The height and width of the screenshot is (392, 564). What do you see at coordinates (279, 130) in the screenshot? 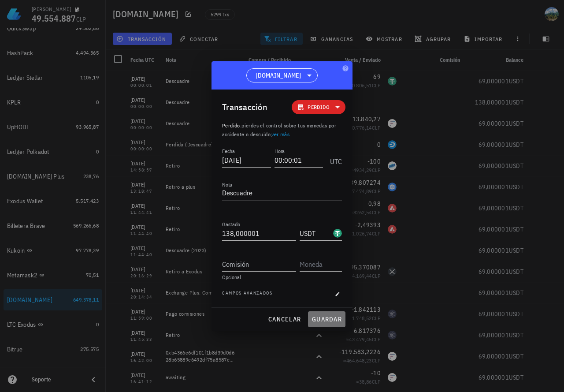
I see `span: pierdes el control sobre tus monedas por accidente o descuido, .` at bounding box center [279, 130].